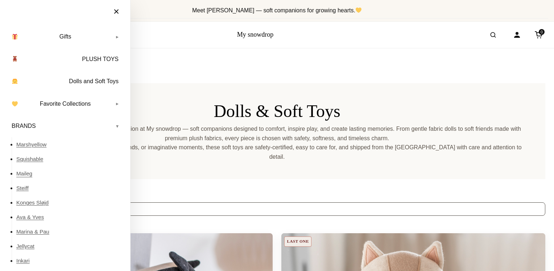 The width and height of the screenshot is (554, 271). Describe the element at coordinates (65, 81) in the screenshot. I see `a: Dolls and Soft Toys` at that location.